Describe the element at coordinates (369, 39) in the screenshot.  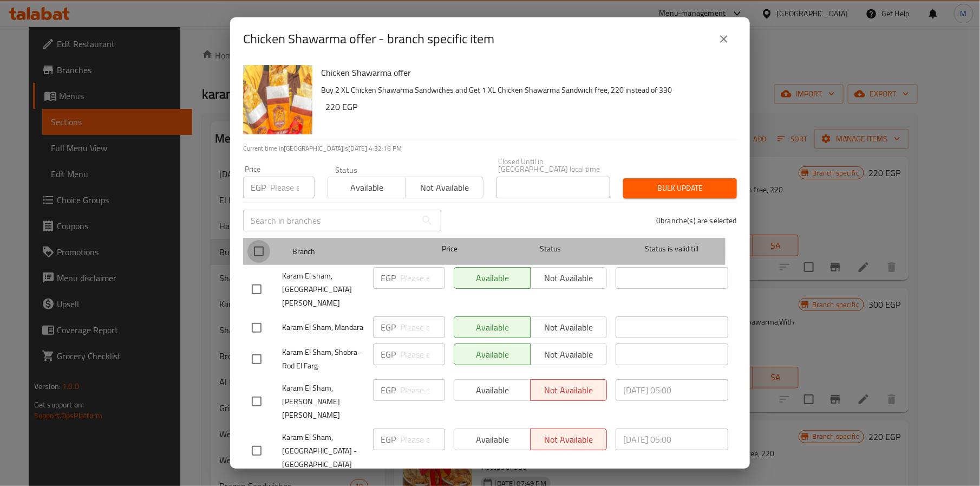
I see `h2: Chicken Shawarma offer - branch specific item` at that location.